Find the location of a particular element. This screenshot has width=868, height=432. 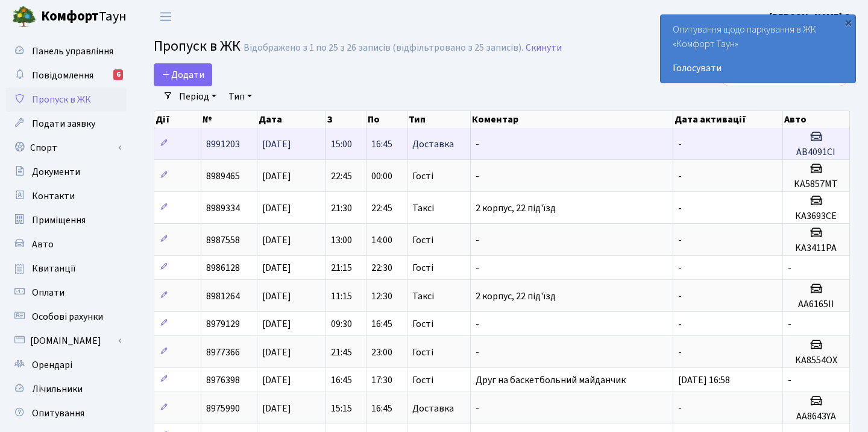

span: 11:15 is located at coordinates (342, 296).